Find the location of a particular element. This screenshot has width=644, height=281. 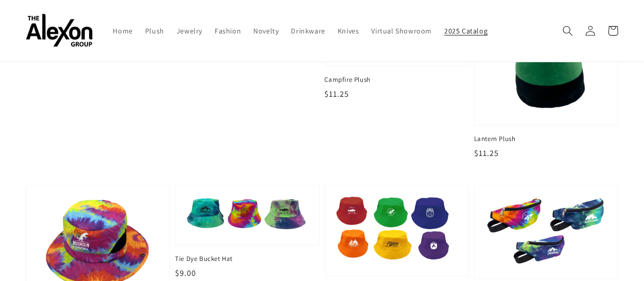

a: Knives is located at coordinates (349, 31).